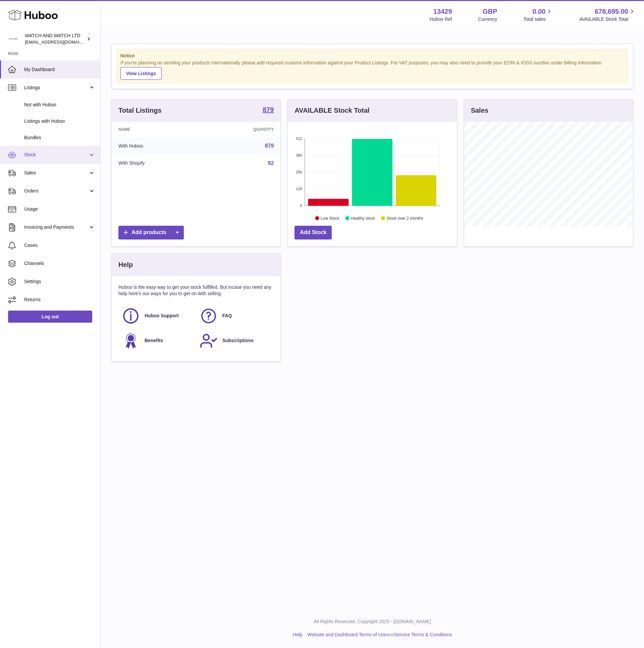 This screenshot has width=644, height=648. What do you see at coordinates (538, 19) in the screenshot?
I see `span: Total sales` at bounding box center [538, 19].